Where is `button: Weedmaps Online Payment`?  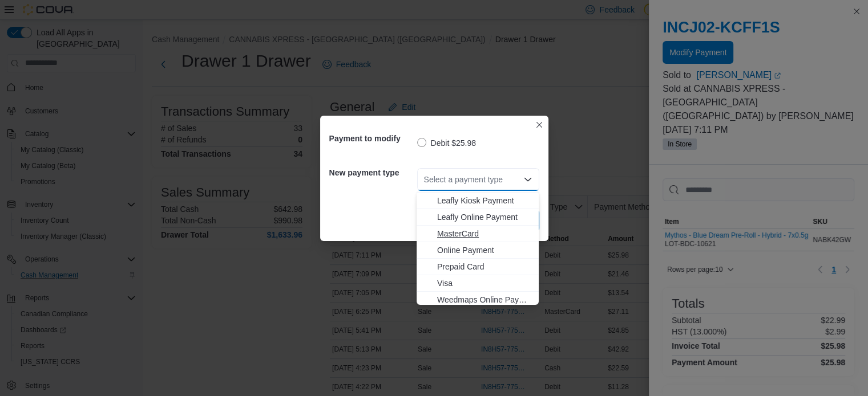 button: Weedmaps Online Payment is located at coordinates (478, 300).